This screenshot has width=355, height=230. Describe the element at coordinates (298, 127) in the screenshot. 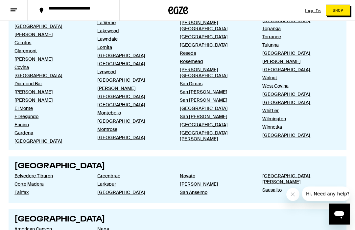

I see `a: Winnetka` at that location.